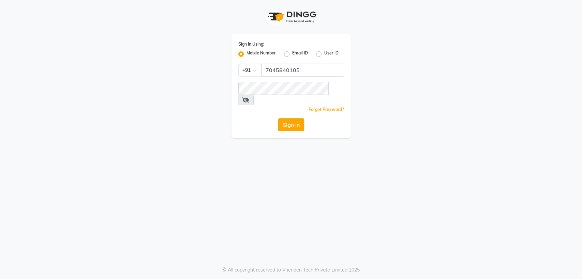 Image resolution: width=582 pixels, height=279 pixels. Describe the element at coordinates (261, 54) in the screenshot. I see `label: Mobile Number` at that location.